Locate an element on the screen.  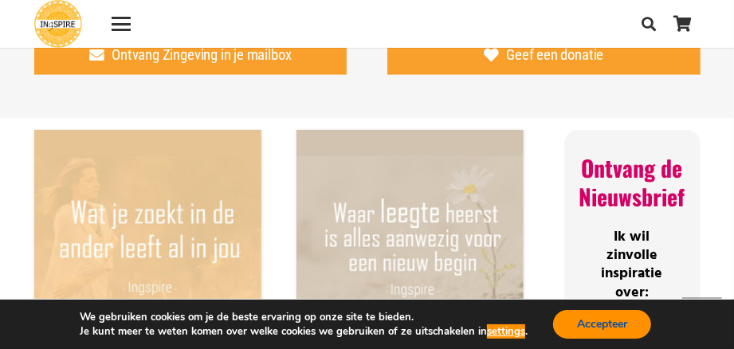
p: We gebruiken cookies om je de beste ervaring op onze site te bieden. is located at coordinates (304, 317).